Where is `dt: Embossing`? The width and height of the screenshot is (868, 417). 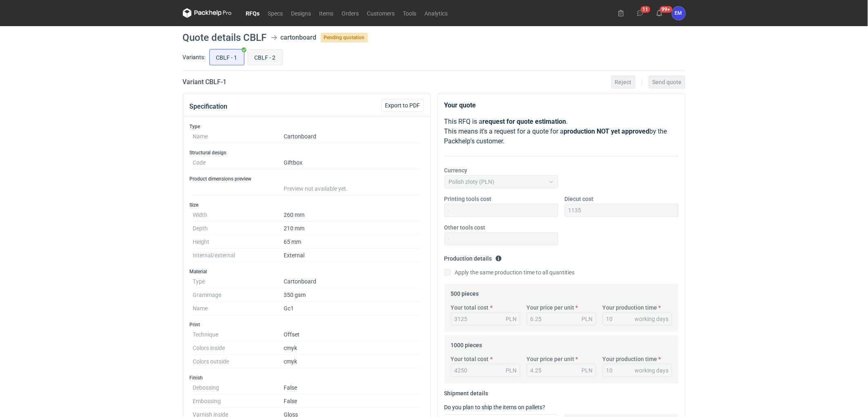 dt: Embossing is located at coordinates (238, 401).